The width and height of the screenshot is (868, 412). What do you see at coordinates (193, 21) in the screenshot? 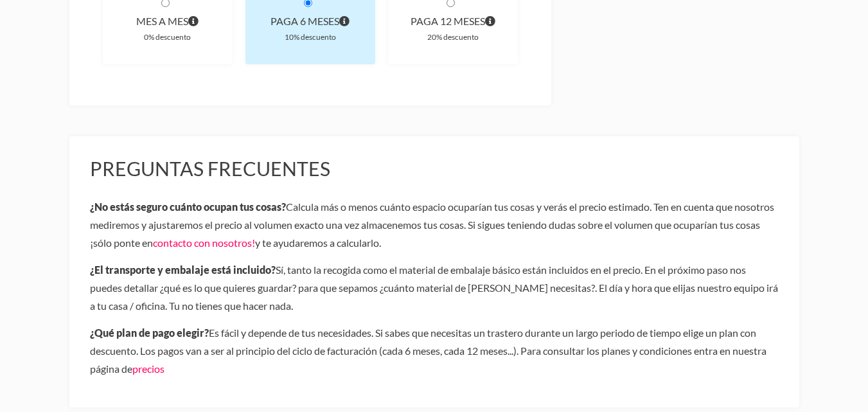
I see `span: Pagas al principio de cada mes por el volumen que ocupan tus cosas. A diferencia de otros planes ...` at bounding box center [193, 21].